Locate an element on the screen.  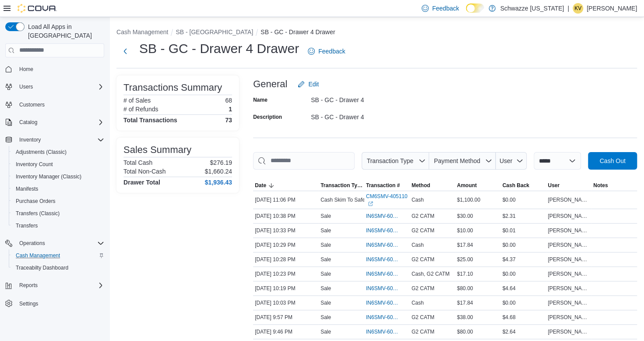
svg: External link is located at coordinates (370, 204).